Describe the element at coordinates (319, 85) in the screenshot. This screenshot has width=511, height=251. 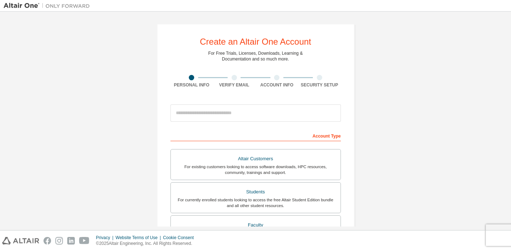
I see `div: Security Setup` at that location.